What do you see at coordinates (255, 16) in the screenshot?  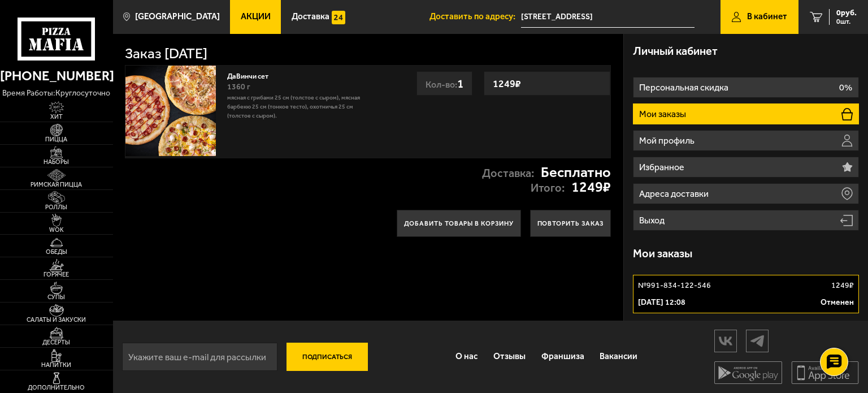 I see `span: Акции` at bounding box center [255, 16].